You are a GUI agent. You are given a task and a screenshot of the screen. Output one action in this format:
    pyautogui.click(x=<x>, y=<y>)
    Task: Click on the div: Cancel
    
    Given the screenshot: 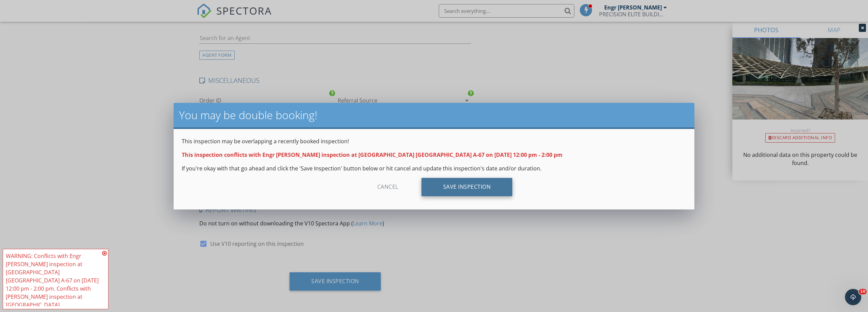 What is the action you would take?
    pyautogui.click(x=388, y=187)
    